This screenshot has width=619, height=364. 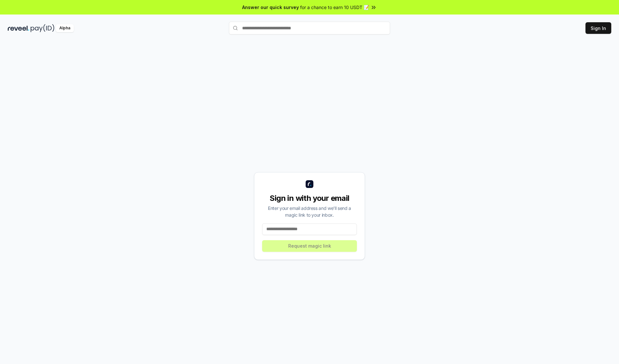 I want to click on div: Enter your email address and we’ll send a magic link to your inbox., so click(x=310, y=212).